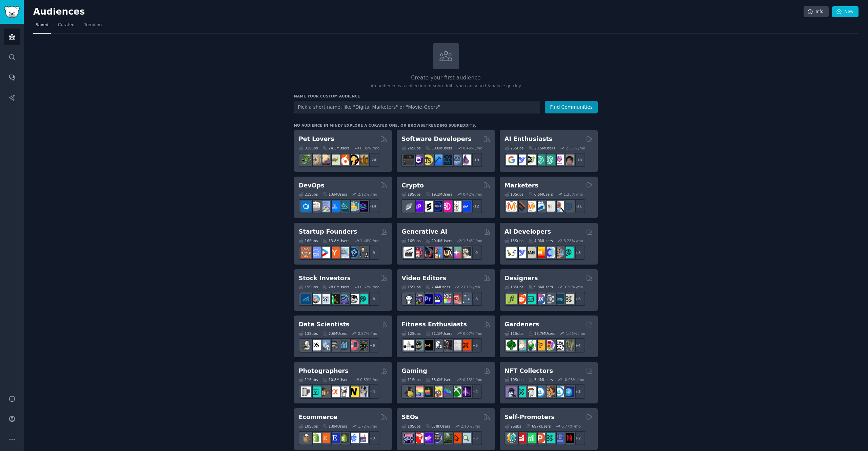 This screenshot has width=868, height=451. Describe the element at coordinates (470, 287) in the screenshot. I see `div: 2.01 % /mo` at that location.